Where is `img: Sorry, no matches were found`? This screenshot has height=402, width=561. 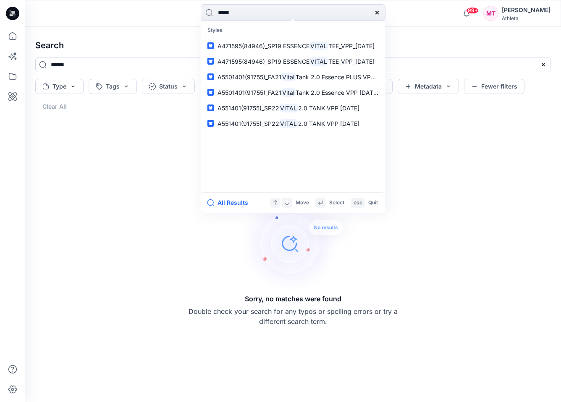 img: Sorry, no matches were found is located at coordinates (300, 243).